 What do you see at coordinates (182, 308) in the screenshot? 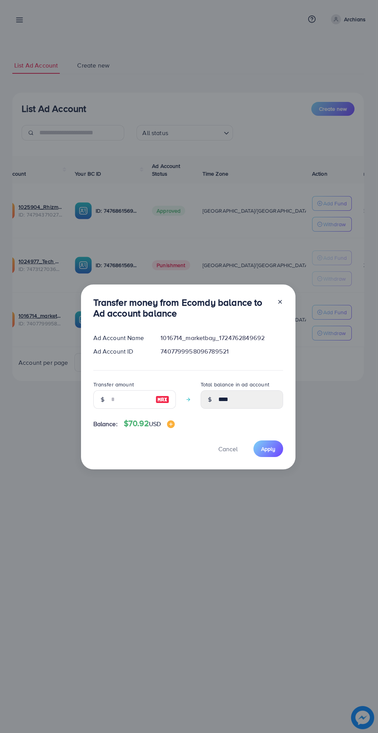
I see `h3: Transfer money from Ecomdy balance to Ad account balance` at bounding box center [182, 308].